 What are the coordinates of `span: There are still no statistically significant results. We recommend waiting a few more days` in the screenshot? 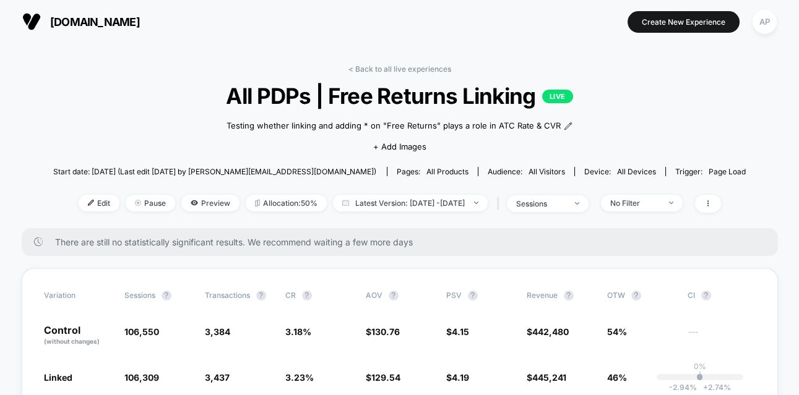 It's located at (404, 242).